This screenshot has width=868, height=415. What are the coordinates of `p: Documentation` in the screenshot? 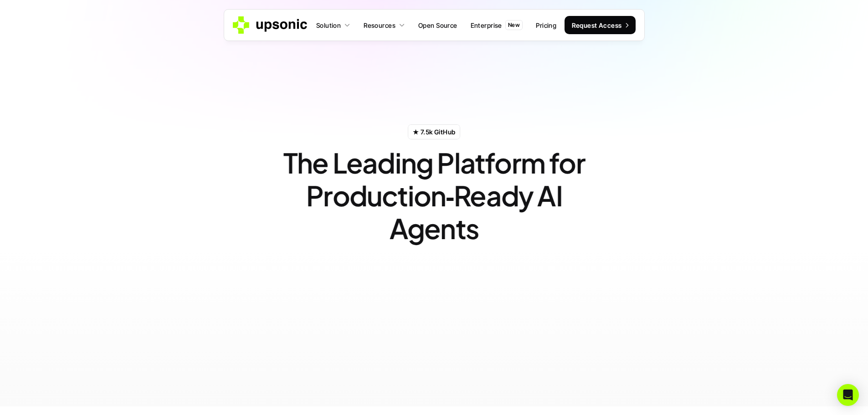 It's located at (384, 302).